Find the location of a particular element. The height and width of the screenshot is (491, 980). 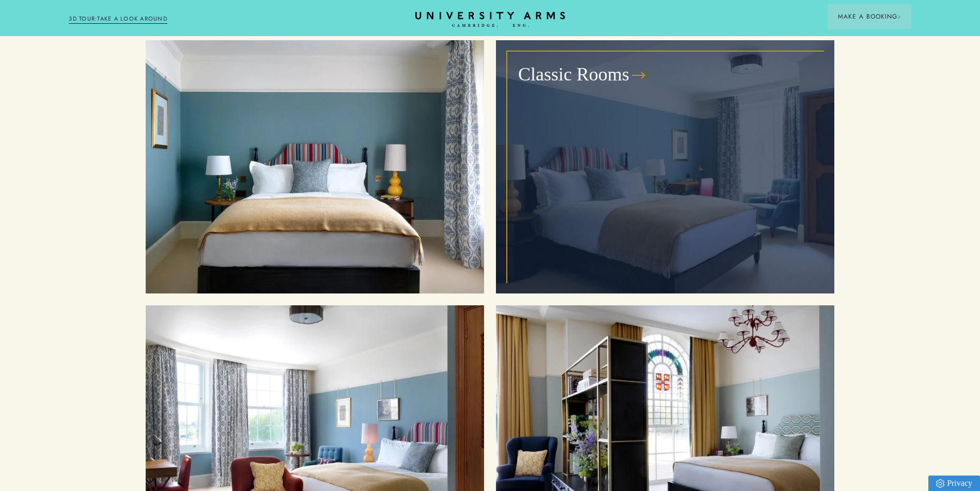

a: Privacy is located at coordinates (954, 483).